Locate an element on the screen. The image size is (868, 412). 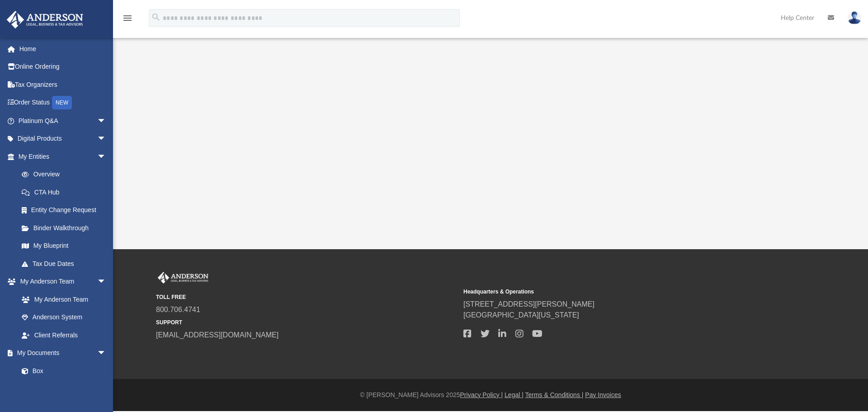
i: menu is located at coordinates (128, 18).